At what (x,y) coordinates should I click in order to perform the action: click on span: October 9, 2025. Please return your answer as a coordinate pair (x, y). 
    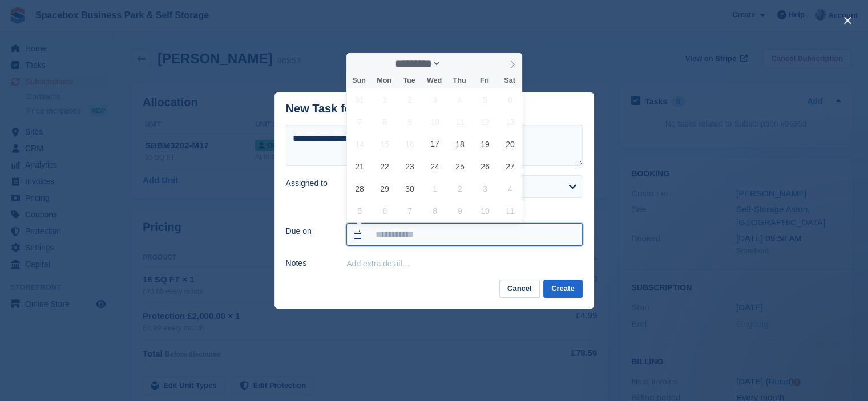
    Looking at the image, I should click on (460, 210).